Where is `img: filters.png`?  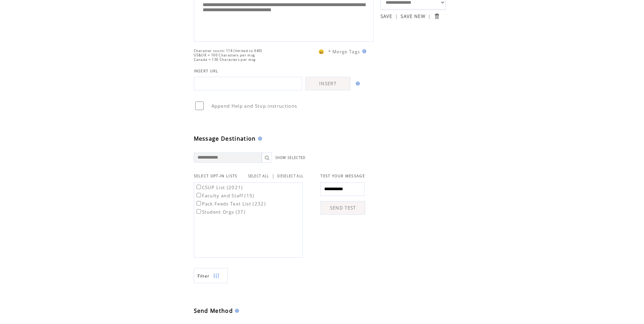 img: filters.png is located at coordinates (216, 276).